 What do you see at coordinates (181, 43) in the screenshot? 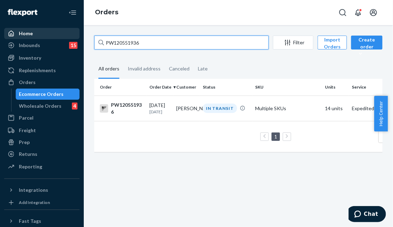
I see `input: Search orders` at bounding box center [181, 43].